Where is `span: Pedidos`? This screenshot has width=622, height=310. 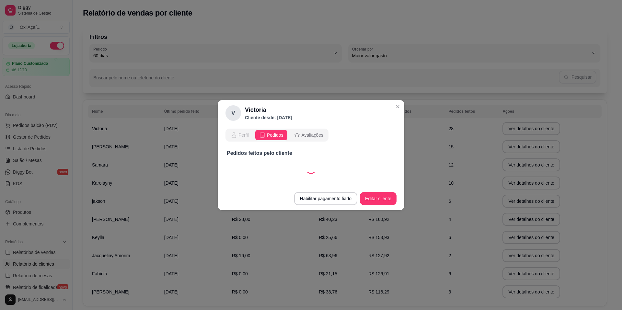 span: Pedidos is located at coordinates (275, 135).